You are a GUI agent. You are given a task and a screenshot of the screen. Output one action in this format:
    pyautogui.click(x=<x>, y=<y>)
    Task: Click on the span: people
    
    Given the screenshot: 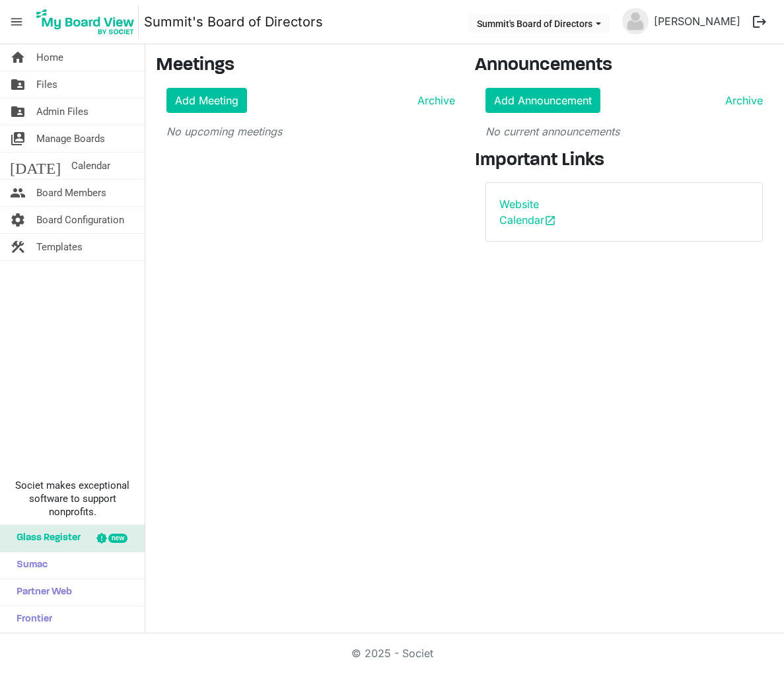 What is the action you would take?
    pyautogui.click(x=18, y=193)
    